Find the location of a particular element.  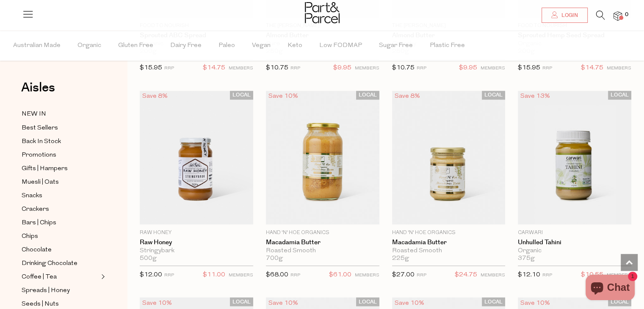

span: $27.00 is located at coordinates (403, 275).